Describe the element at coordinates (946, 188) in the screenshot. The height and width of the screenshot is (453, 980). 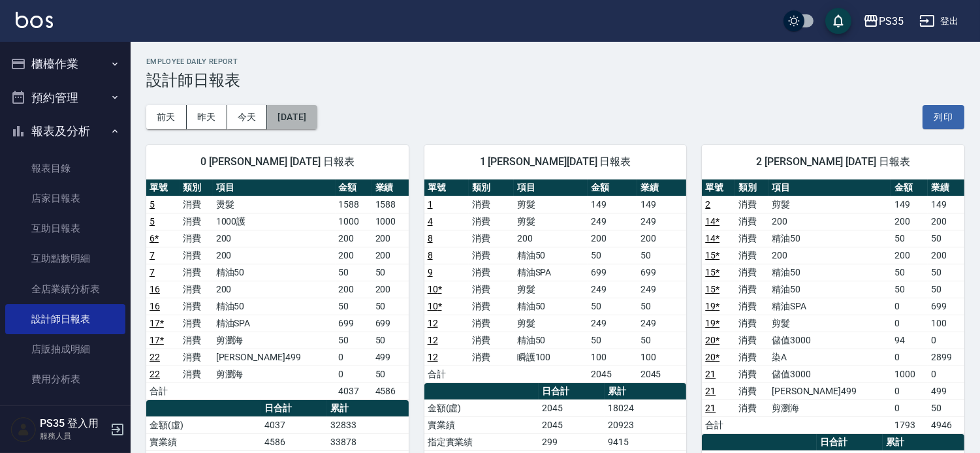
I see `th: 業績` at that location.